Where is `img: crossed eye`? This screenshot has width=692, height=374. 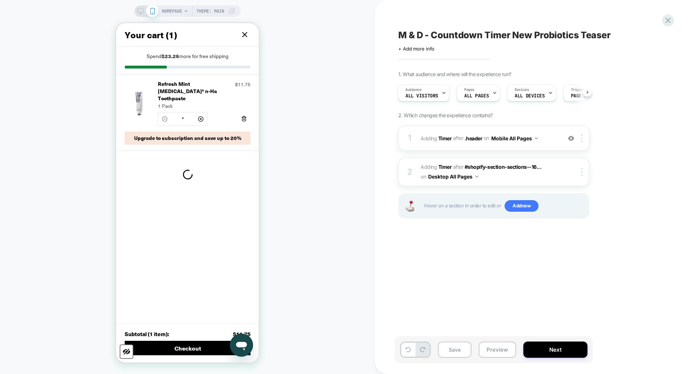 img: crossed eye is located at coordinates (571, 138).